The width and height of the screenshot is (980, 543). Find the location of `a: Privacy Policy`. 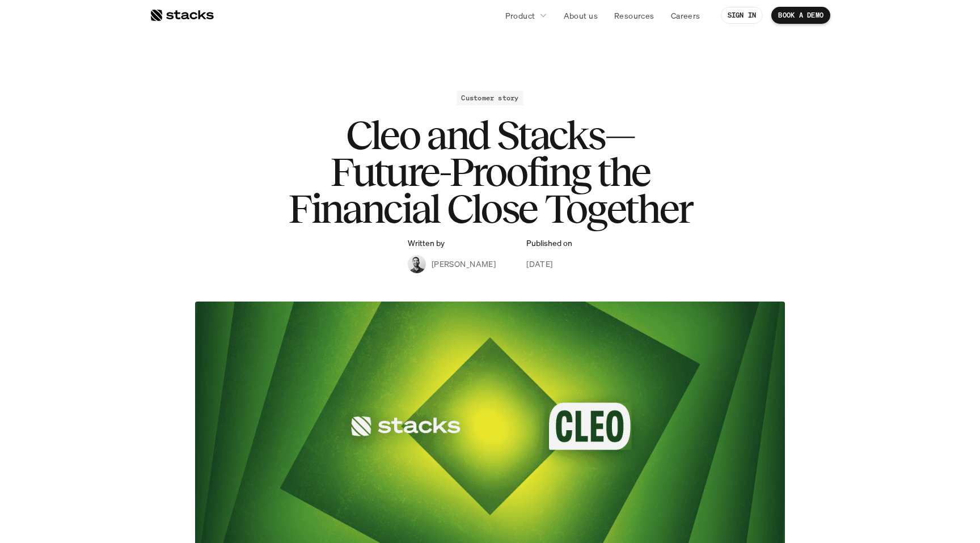

a: Privacy Policy is located at coordinates (159, 220).